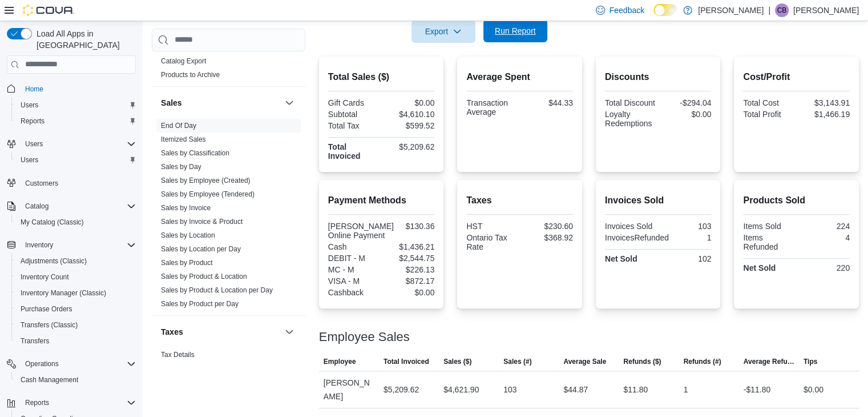  I want to click on span: Sales by Product & Location, so click(204, 277).